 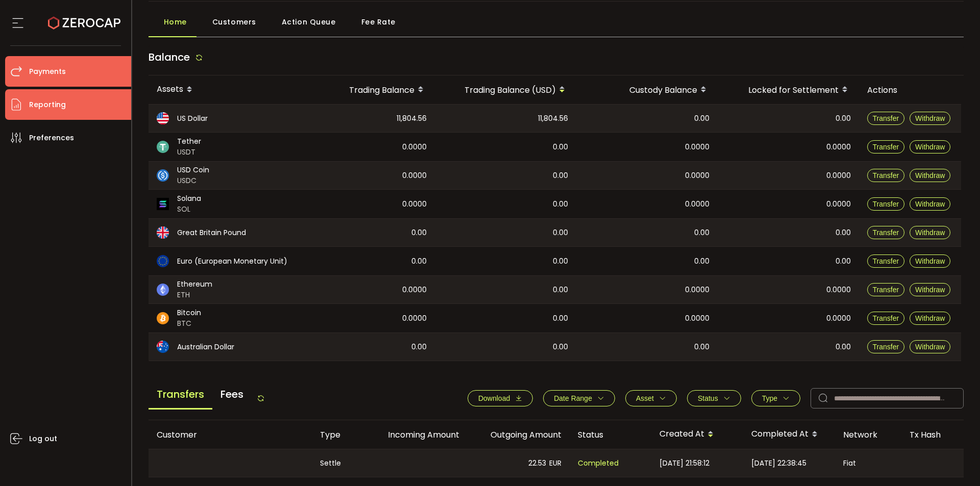 I want to click on img: eth_portfolio.svg, so click(x=162, y=290).